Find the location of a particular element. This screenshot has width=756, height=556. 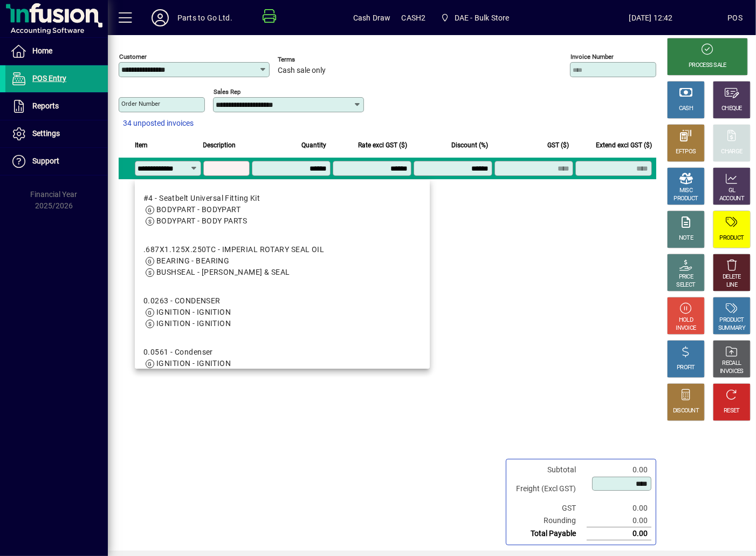

td: GST is located at coordinates (549, 508).